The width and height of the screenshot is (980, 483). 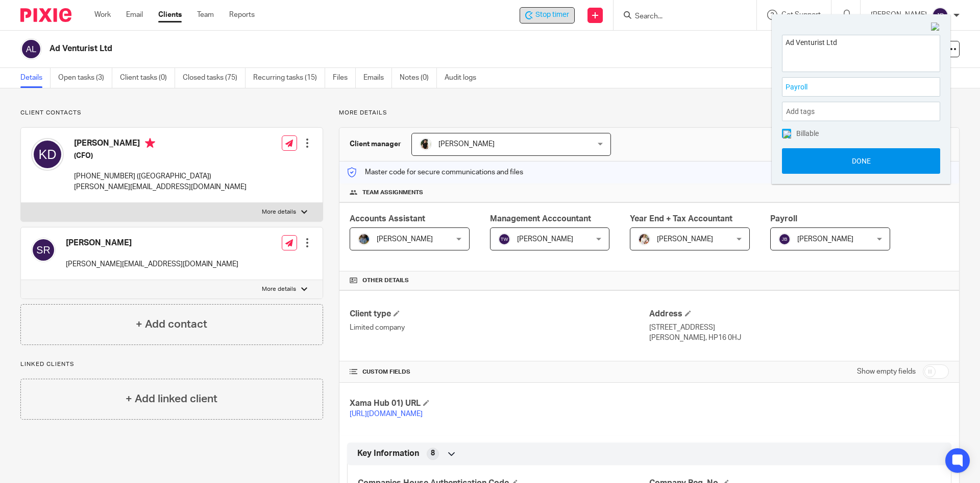 I want to click on span: 8, so click(x=433, y=453).